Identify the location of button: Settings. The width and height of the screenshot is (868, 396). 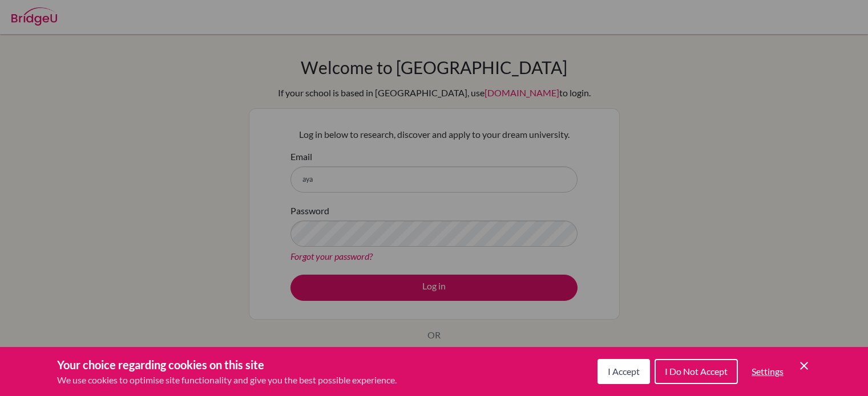
(768, 372).